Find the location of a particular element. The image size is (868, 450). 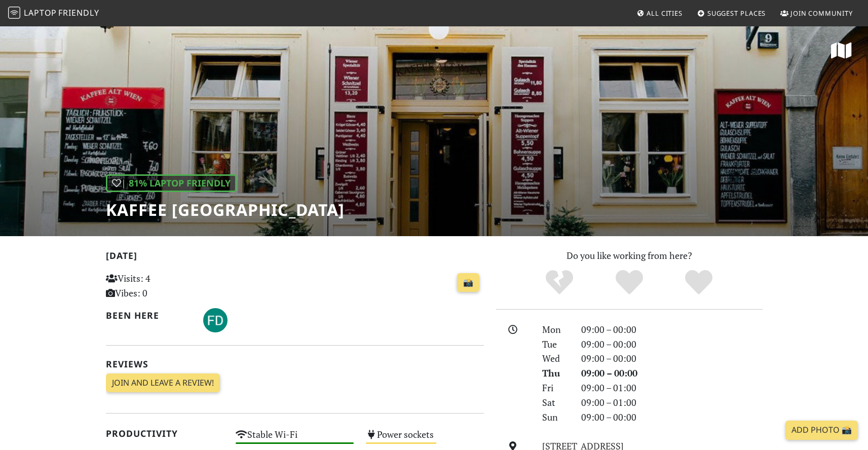

span: Friendly is located at coordinates (78, 13).